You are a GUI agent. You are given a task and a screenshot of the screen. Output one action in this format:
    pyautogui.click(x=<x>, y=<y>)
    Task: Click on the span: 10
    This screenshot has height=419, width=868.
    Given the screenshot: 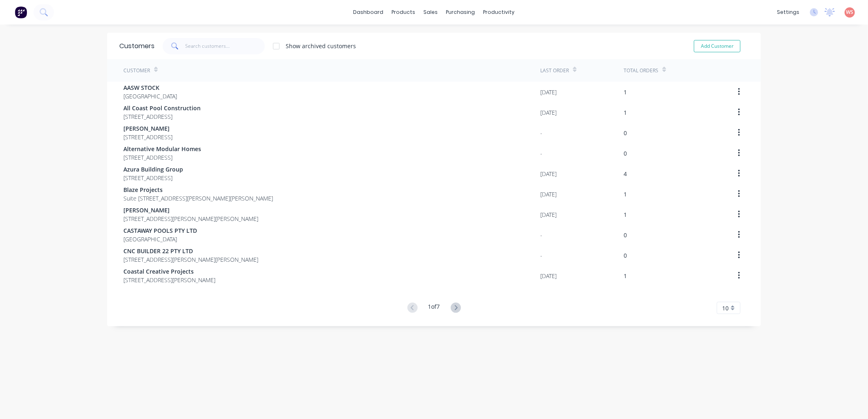 What is the action you would take?
    pyautogui.click(x=726, y=308)
    